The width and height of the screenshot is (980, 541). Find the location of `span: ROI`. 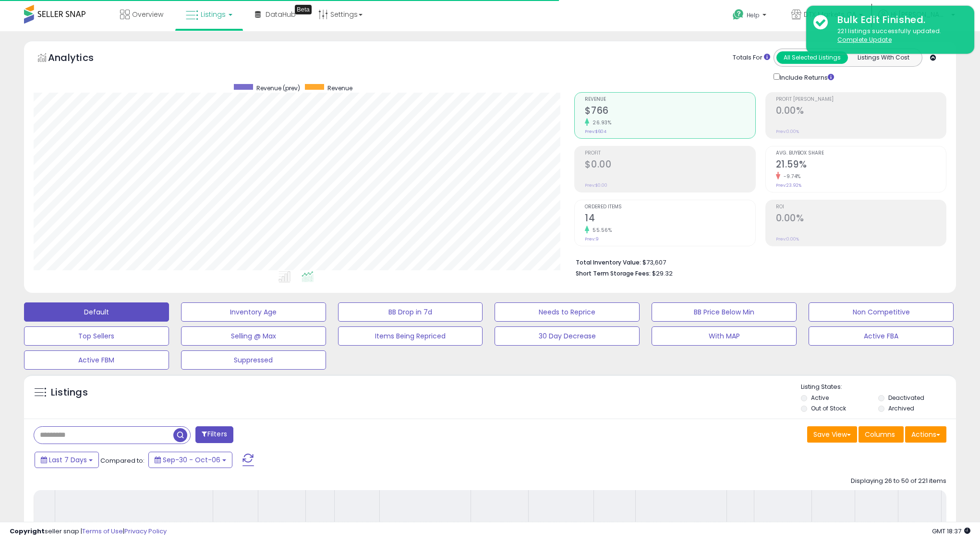

span: ROI is located at coordinates (861, 207).